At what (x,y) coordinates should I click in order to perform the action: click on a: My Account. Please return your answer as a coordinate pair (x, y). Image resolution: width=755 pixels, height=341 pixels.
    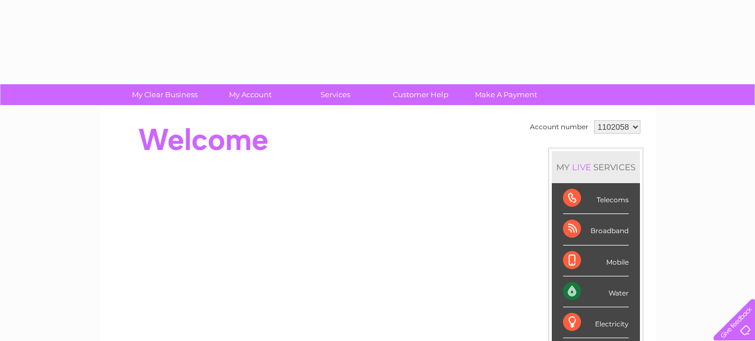
    Looking at the image, I should click on (250, 94).